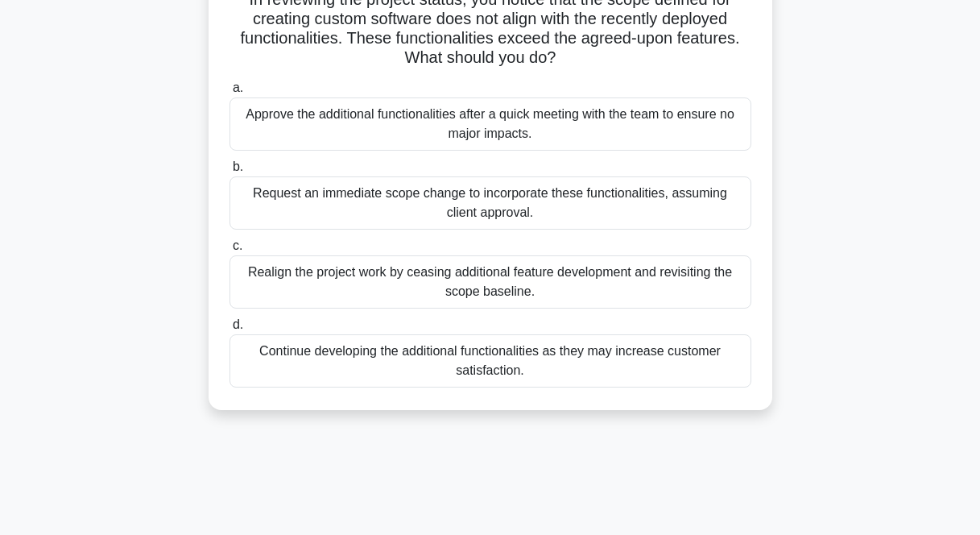 Image resolution: width=980 pixels, height=535 pixels. What do you see at coordinates (491, 361) in the screenshot?
I see `div: Continue developing the additional functionalities as they may increase customer satisfaction.` at bounding box center [491, 361].